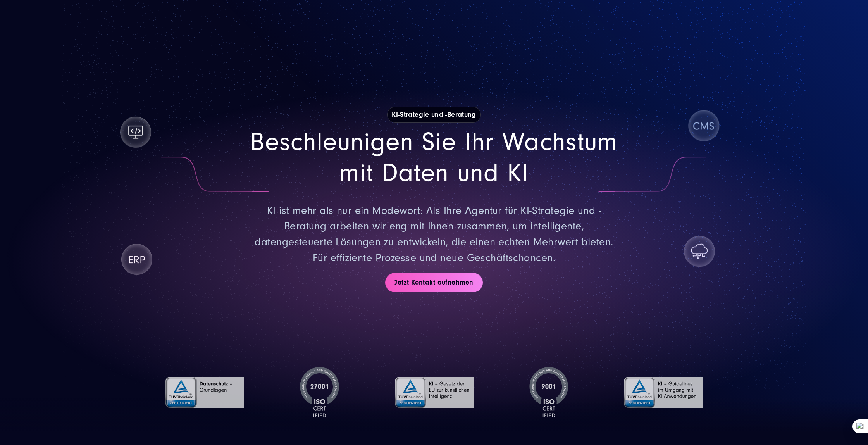  I want to click on img: ISO-9001 Zertifizierung | KI-Strategie und -Beratung von SUNZINET, so click(549, 392).